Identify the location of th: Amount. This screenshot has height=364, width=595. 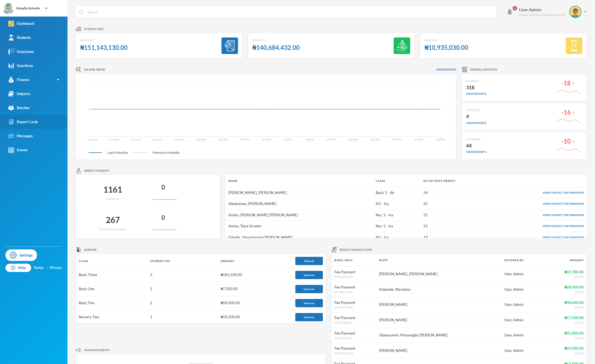
(565, 260).